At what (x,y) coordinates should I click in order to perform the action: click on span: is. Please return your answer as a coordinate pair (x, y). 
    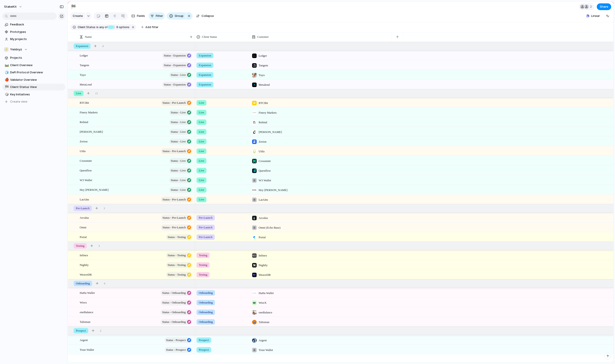
    Looking at the image, I should click on (97, 27).